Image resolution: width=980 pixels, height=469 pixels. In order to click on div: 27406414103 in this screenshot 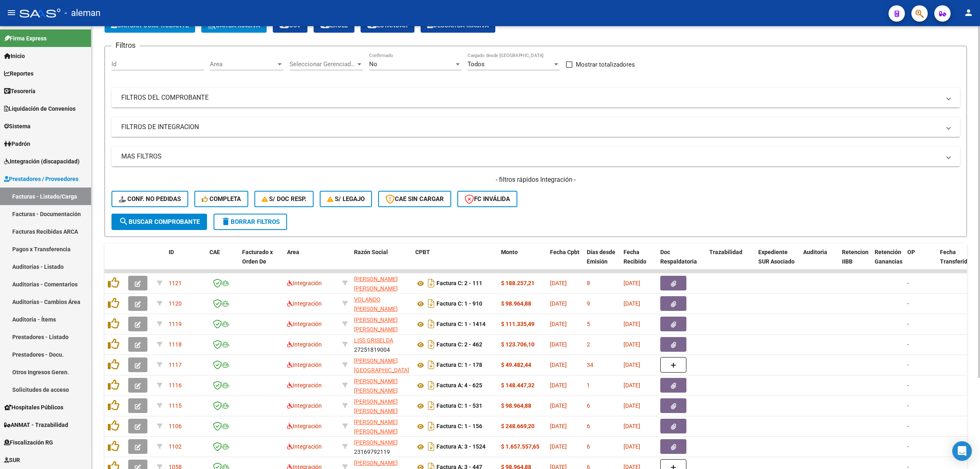, I will do `click(381, 365)`.